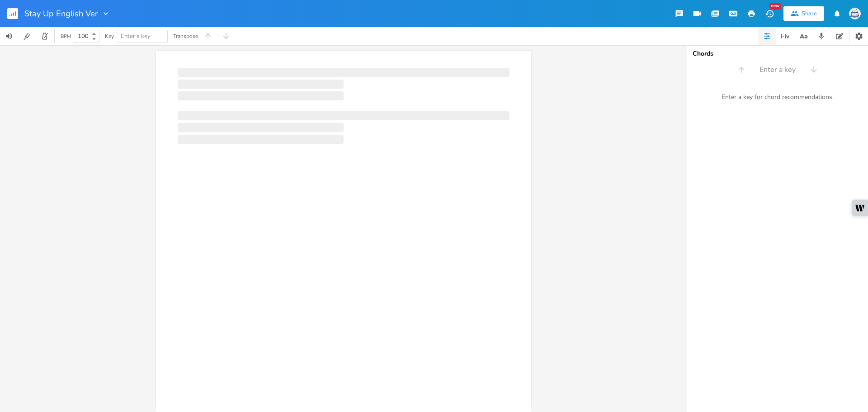  What do you see at coordinates (778, 54) in the screenshot?
I see `div: Chords` at bounding box center [778, 54].